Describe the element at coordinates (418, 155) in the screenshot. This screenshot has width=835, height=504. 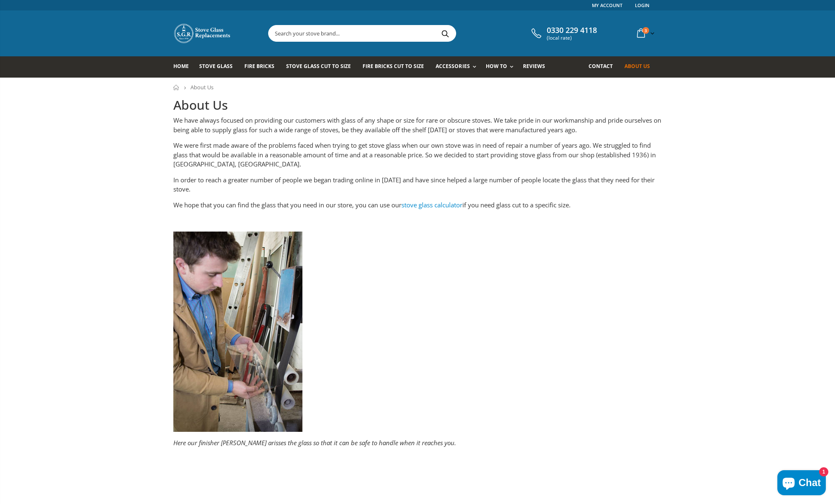
I see `p: We were first made aware of the problems faced when trying to get stove glass when our own stove ...` at that location.